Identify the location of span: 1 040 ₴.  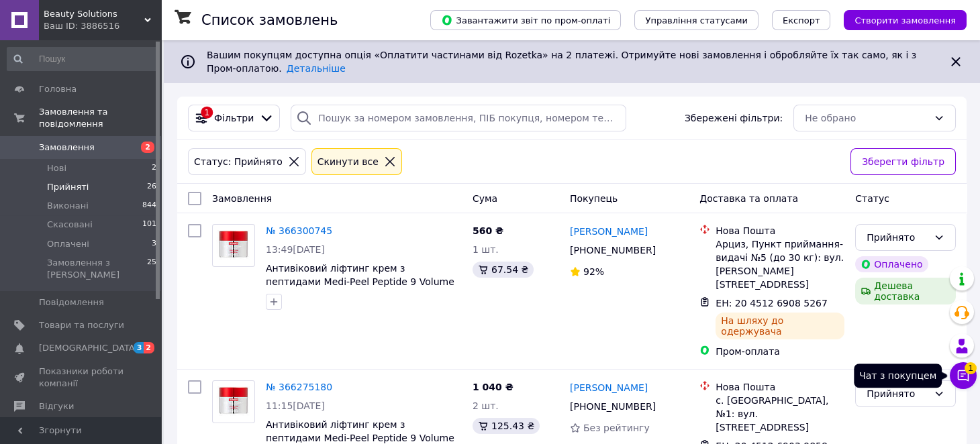
(492, 387).